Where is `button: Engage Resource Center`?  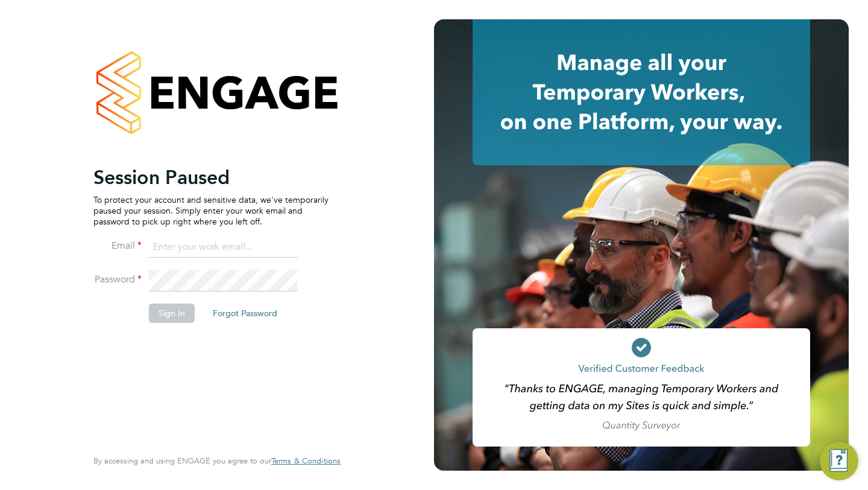 button: Engage Resource Center is located at coordinates (839, 460).